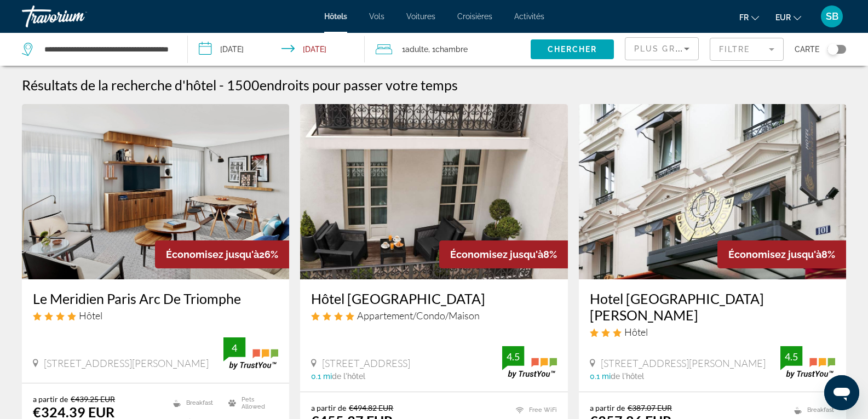 The image size is (868, 419). I want to click on span: Appartement/Condo/Maison, so click(419, 316).